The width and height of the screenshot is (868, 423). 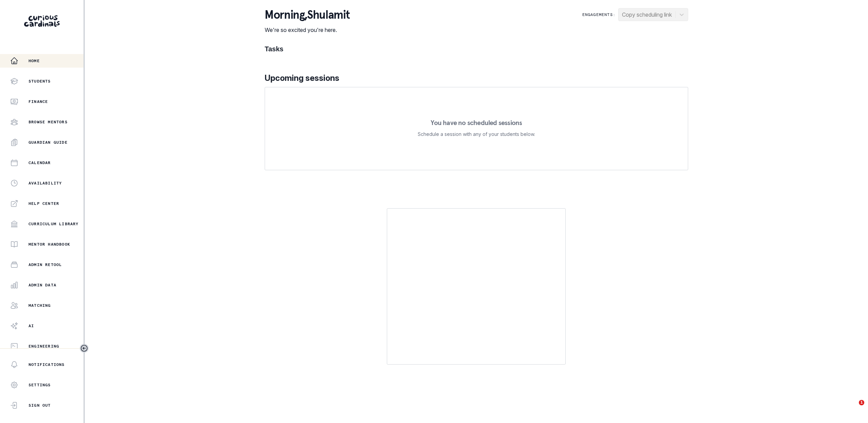 I want to click on p: Admin Data, so click(x=42, y=285).